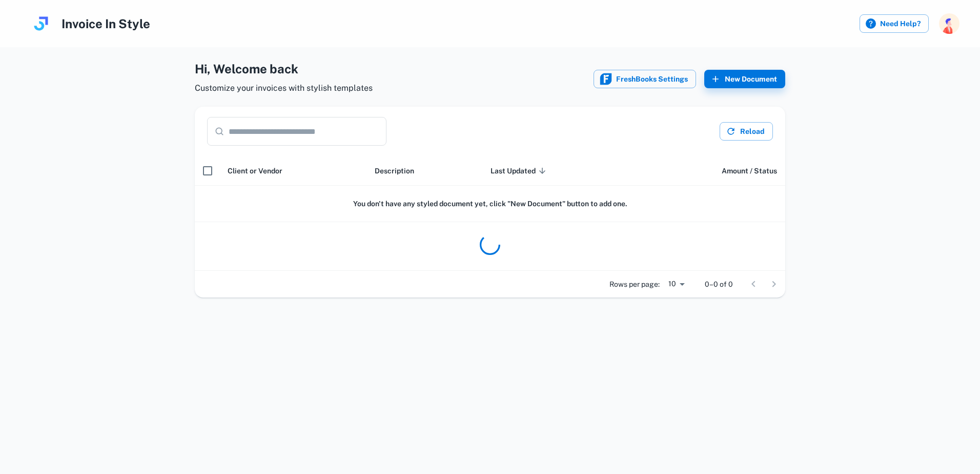 The width and height of the screenshot is (980, 474). What do you see at coordinates (284, 69) in the screenshot?
I see `h4: Hi , Welcome back` at bounding box center [284, 69].